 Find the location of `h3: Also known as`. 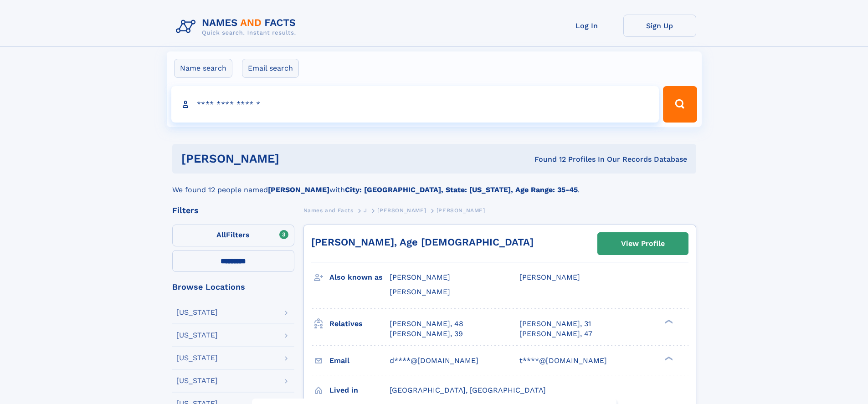

h3: Also known as is located at coordinates (360, 277).